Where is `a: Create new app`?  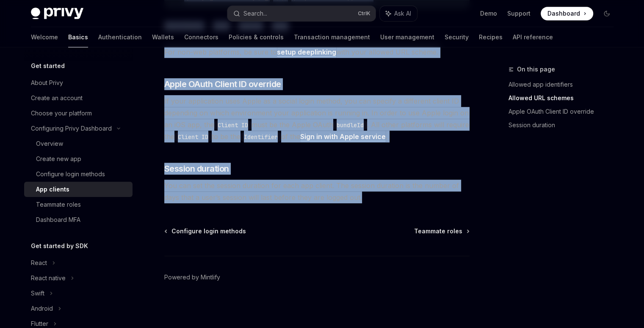 a: Create new app is located at coordinates (78, 159).